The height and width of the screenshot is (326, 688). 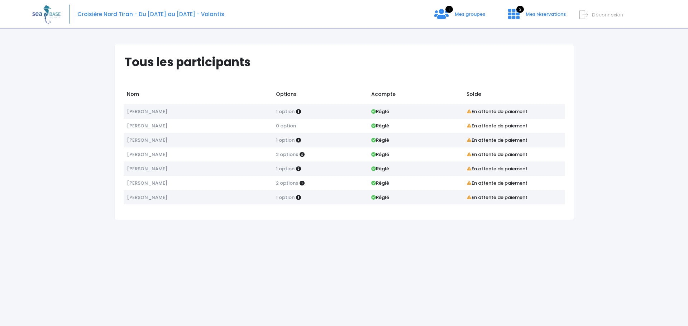 What do you see at coordinates (416, 96) in the screenshot?
I see `td: Acompte` at bounding box center [416, 96].